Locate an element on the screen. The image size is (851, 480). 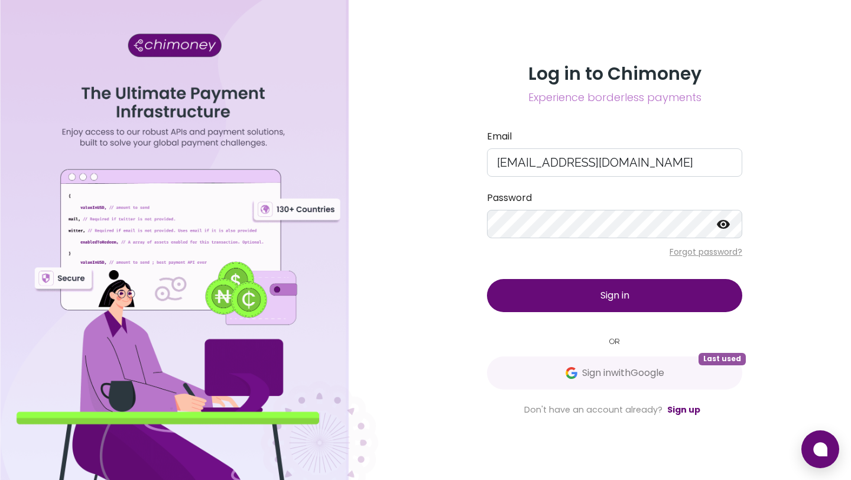
small: OR is located at coordinates (615, 341).